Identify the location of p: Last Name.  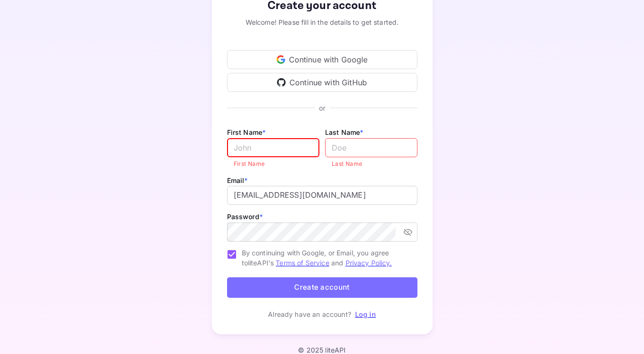
(372, 164).